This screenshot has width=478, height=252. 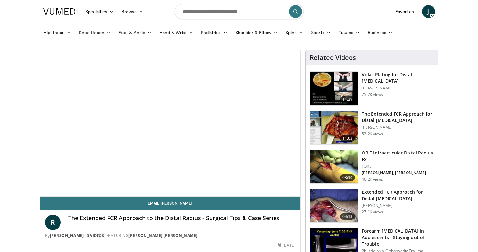 I want to click on p: 27.1K views, so click(x=372, y=212).